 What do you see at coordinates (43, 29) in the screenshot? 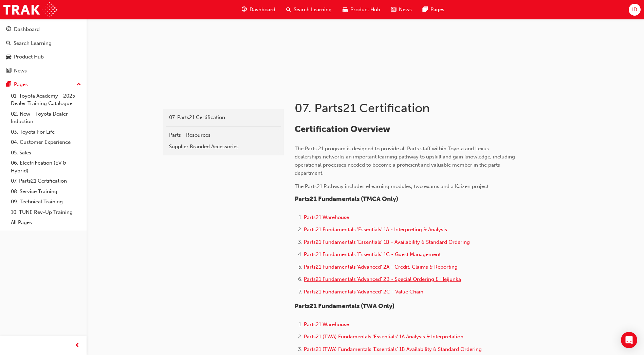
I see `a: Dashboard` at bounding box center [43, 29].